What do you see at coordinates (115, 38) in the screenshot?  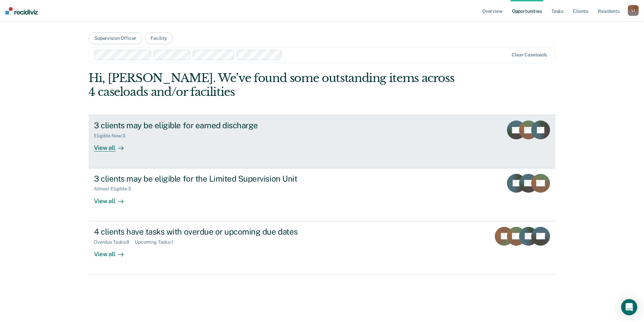 I see `button: Supervision Officer` at bounding box center [115, 38].